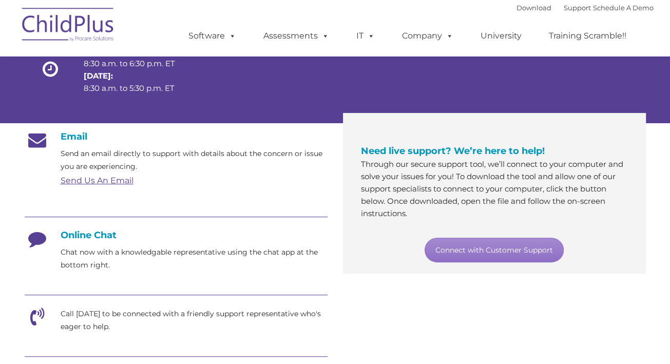 Image resolution: width=670 pixels, height=364 pixels. What do you see at coordinates (296, 36) in the screenshot?
I see `a: Assessments` at bounding box center [296, 36].